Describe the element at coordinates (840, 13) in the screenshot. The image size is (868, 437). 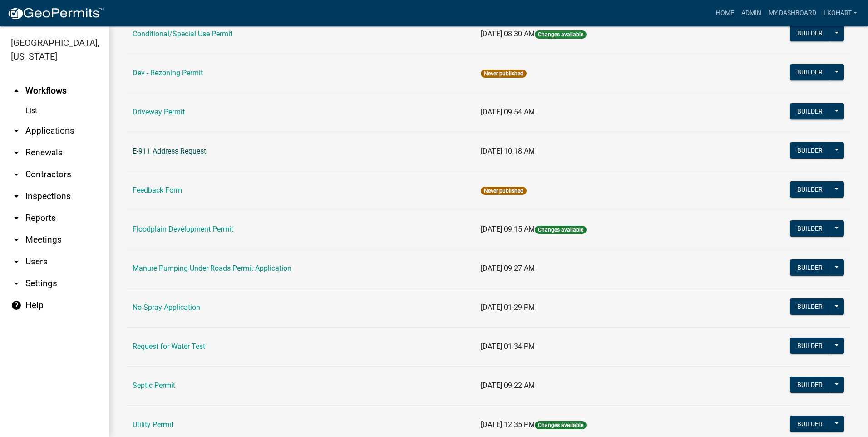
I see `a: lkohart` at that location.